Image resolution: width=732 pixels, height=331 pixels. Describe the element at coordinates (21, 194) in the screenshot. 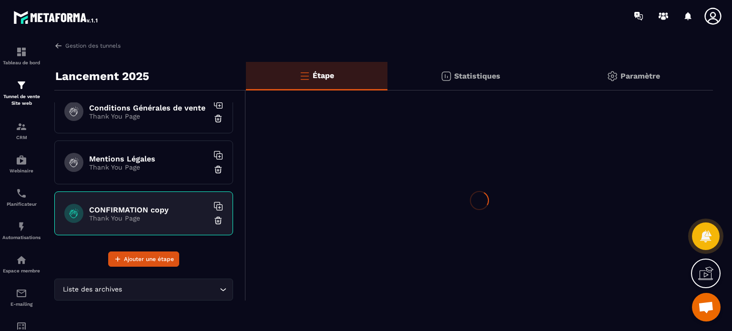

I see `img: scheduler` at that location.